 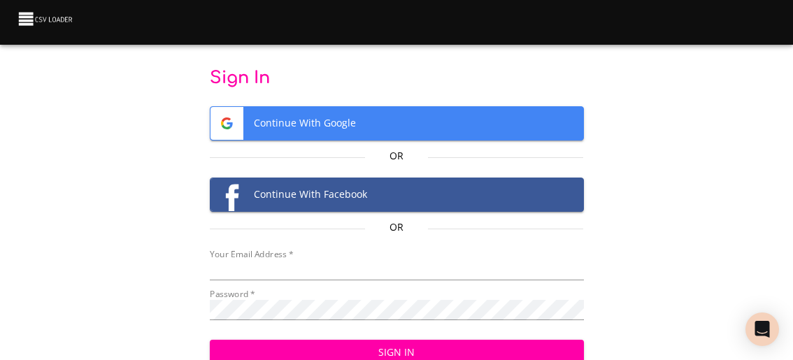 I want to click on button: Facebook logoContinue With Facebook, so click(x=397, y=195).